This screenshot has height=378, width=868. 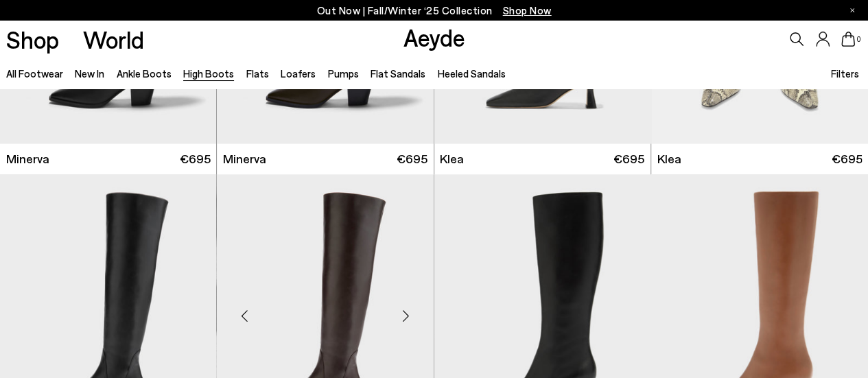 I want to click on a: Aeyde, so click(x=434, y=37).